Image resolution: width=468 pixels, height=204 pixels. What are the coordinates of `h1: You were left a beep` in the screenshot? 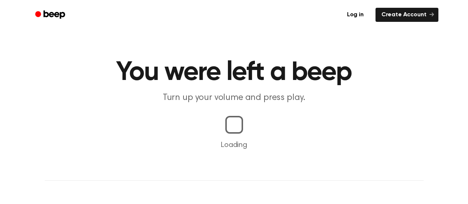 It's located at (234, 73).